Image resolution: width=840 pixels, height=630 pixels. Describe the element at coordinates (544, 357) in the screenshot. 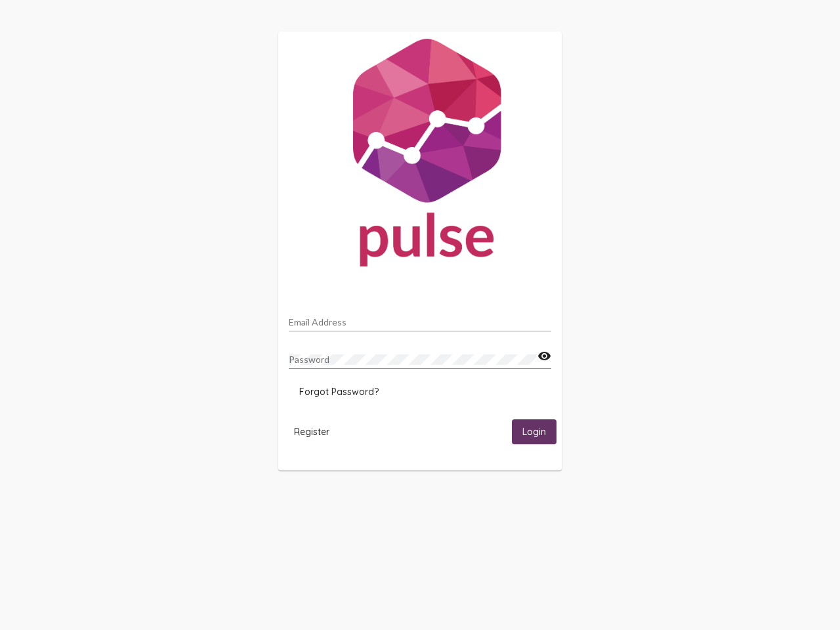

I see `mat-icon: visibility` at that location.